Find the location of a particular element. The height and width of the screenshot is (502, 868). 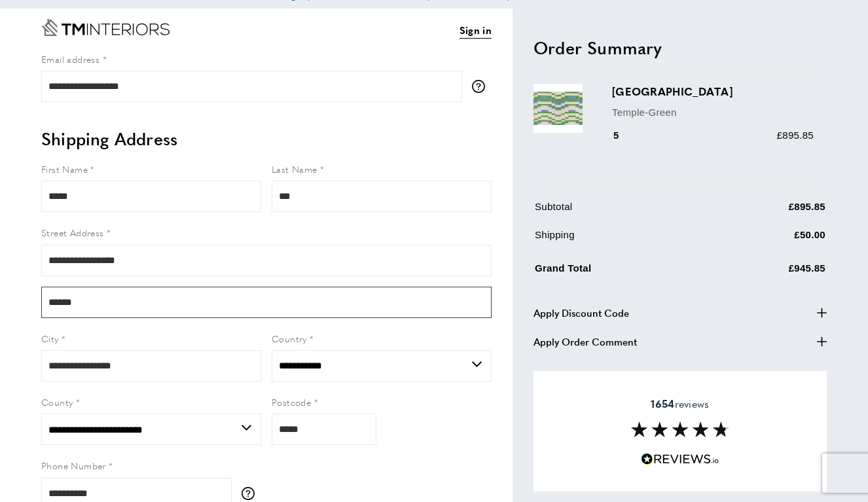

td: £945.85 is located at coordinates (769, 271).